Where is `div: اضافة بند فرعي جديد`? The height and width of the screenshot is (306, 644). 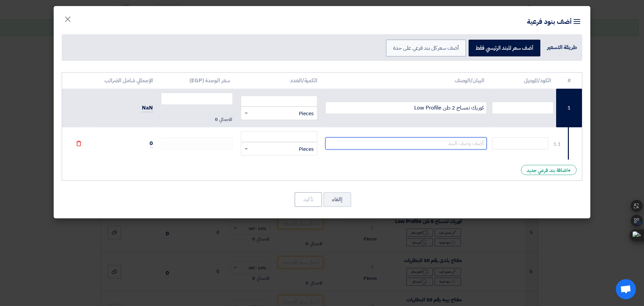 div: اضافة بند فرعي جديد is located at coordinates (548, 170).